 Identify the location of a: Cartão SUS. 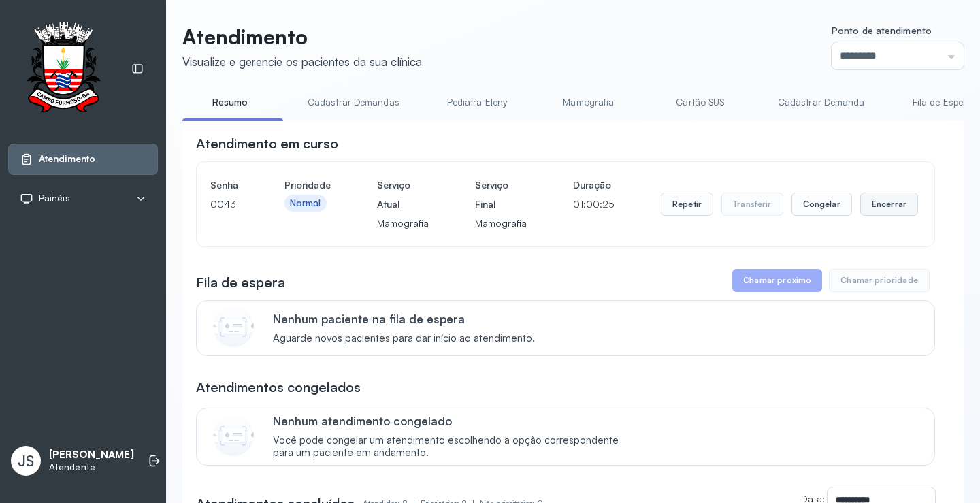
(701, 102).